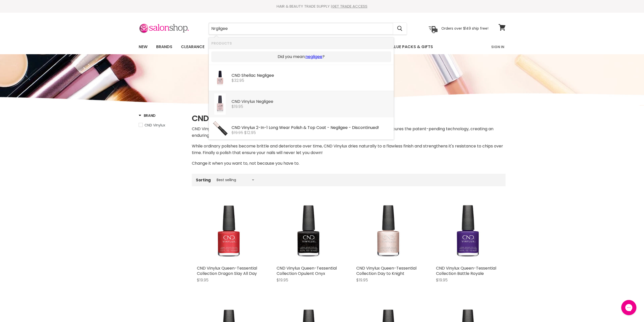 The width and height of the screenshot is (644, 322). What do you see at coordinates (349, 119) in the screenshot?
I see `h1: CND Vinylux` at bounding box center [349, 119].